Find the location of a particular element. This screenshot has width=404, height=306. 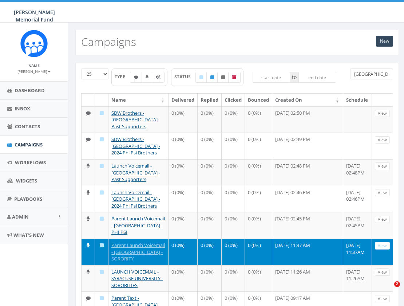

img: Rally_Corp_Icon.png is located at coordinates (34, 43).